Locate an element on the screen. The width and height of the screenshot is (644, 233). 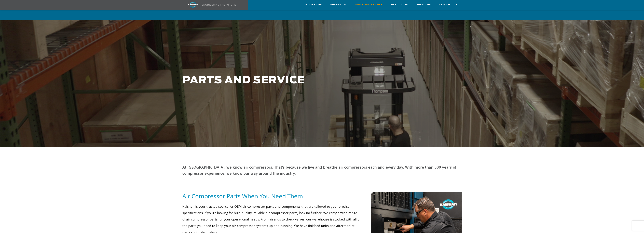
h1: PARTS AND SERVICE is located at coordinates (298, 80).